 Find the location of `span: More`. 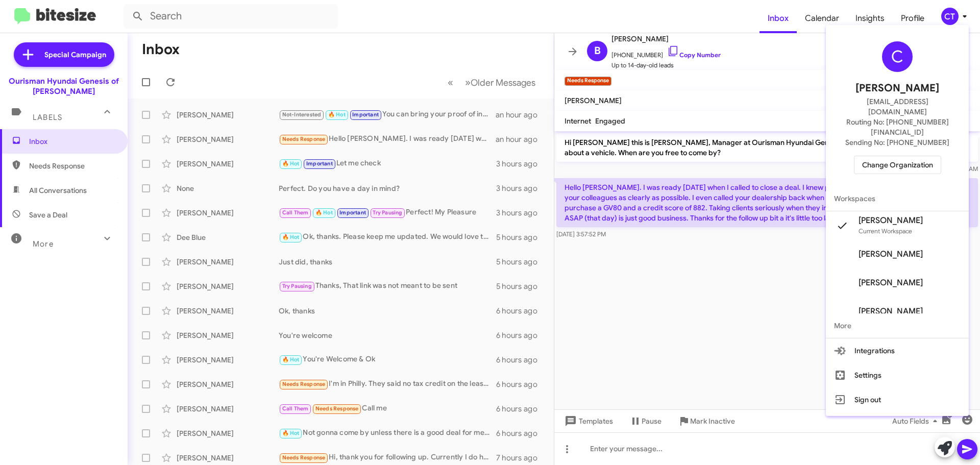

span: More is located at coordinates (898, 326).